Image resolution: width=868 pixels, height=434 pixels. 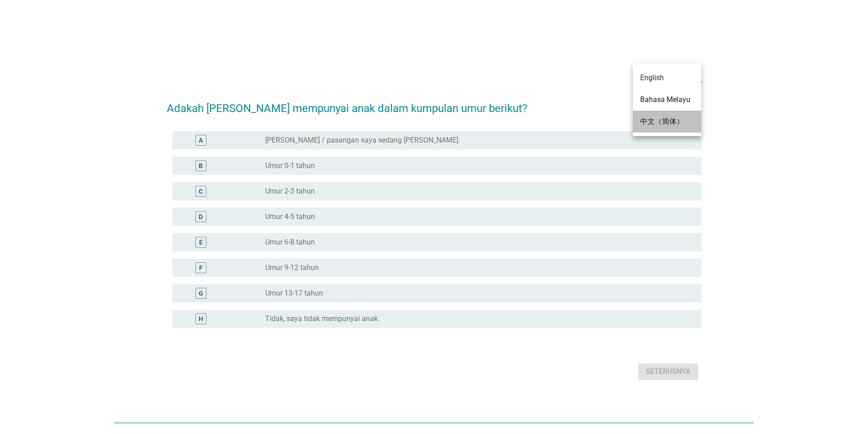 What do you see at coordinates (201, 319) in the screenshot?
I see `div: H` at bounding box center [201, 319].